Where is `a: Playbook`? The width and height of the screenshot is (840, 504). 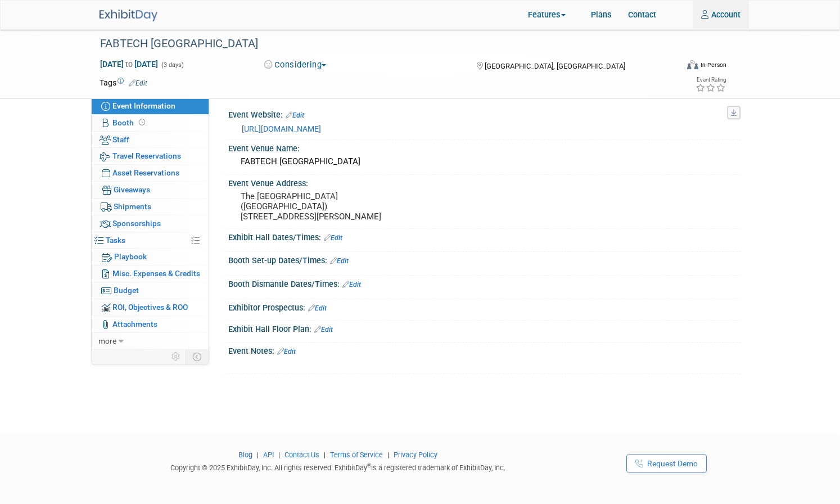 a: Playbook is located at coordinates (150, 256).